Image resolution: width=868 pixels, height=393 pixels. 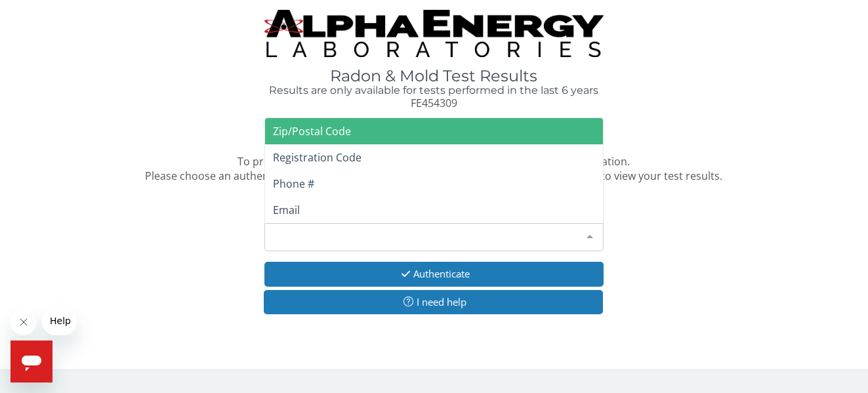 I want to click on span: Zip/Postal Code, so click(x=311, y=131).